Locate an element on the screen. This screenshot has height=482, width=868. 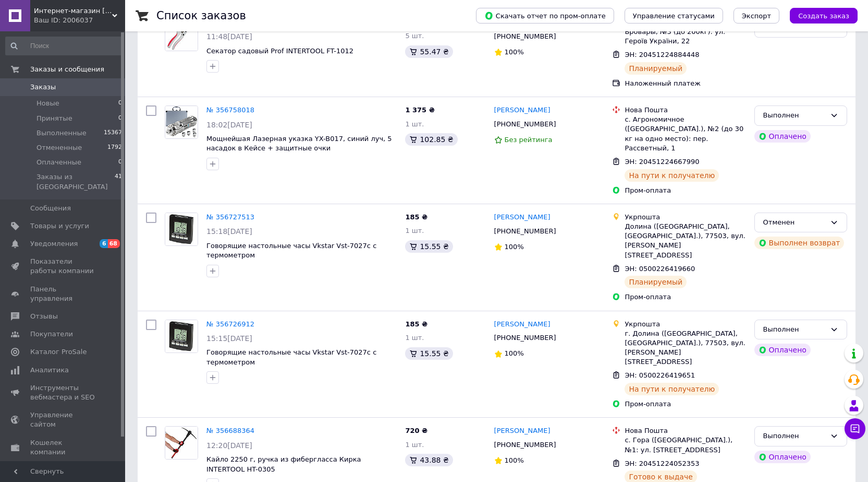
span: Выполненные is located at coordinates (61, 133).